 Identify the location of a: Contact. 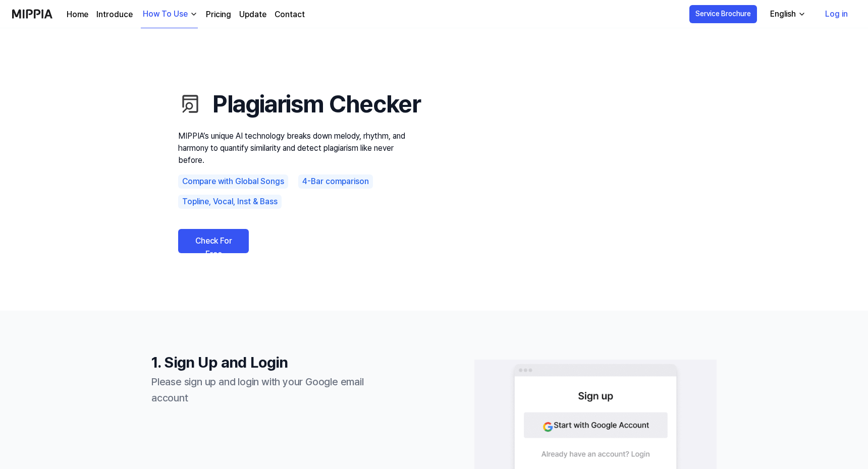
(290, 15).